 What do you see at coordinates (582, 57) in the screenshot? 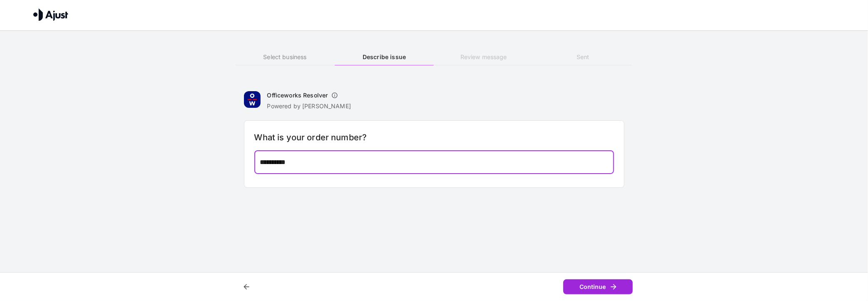
I see `h6: Sent` at bounding box center [582, 57].